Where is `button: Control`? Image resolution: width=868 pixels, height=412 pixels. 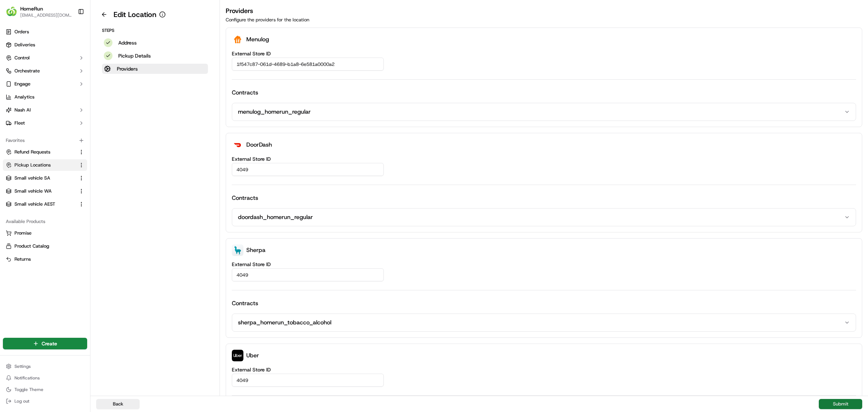 button: Control is located at coordinates (45, 58).